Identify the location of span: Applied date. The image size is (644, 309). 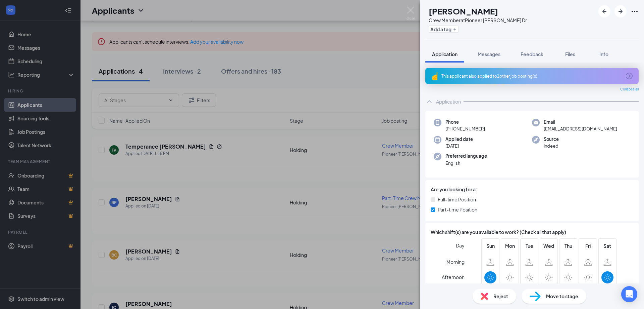
(459, 139).